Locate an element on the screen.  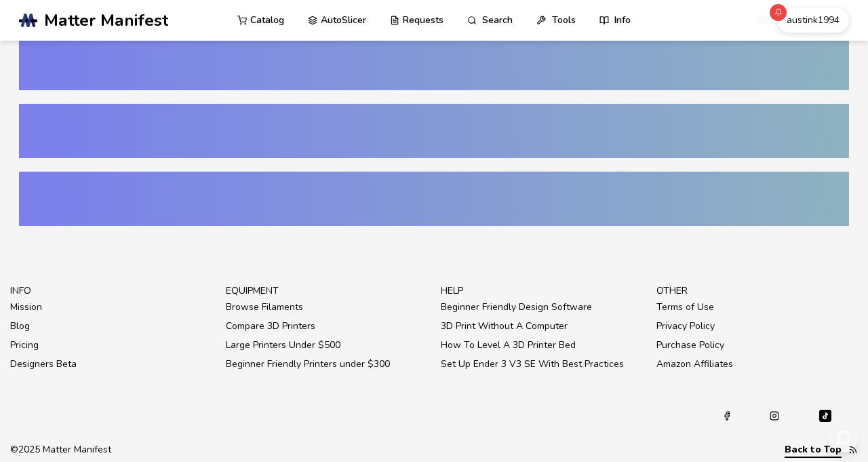
p: info is located at coordinates (111, 291).